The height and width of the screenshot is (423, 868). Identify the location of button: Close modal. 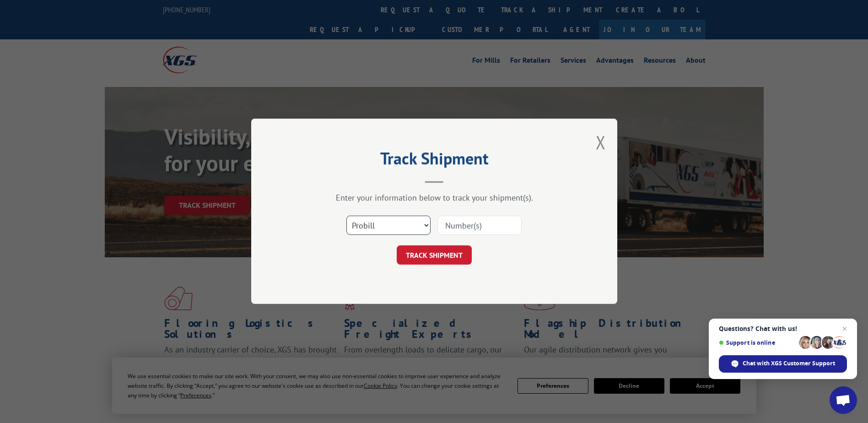
(601, 142).